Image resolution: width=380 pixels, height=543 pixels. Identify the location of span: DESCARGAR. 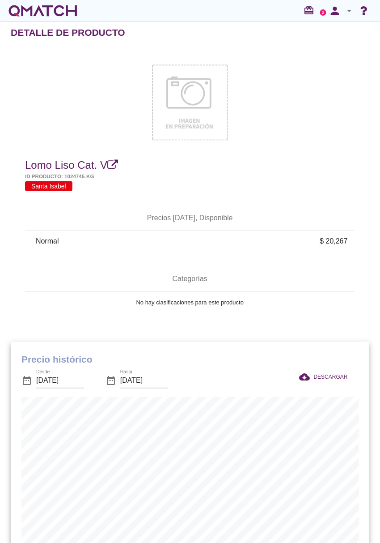
(331, 377).